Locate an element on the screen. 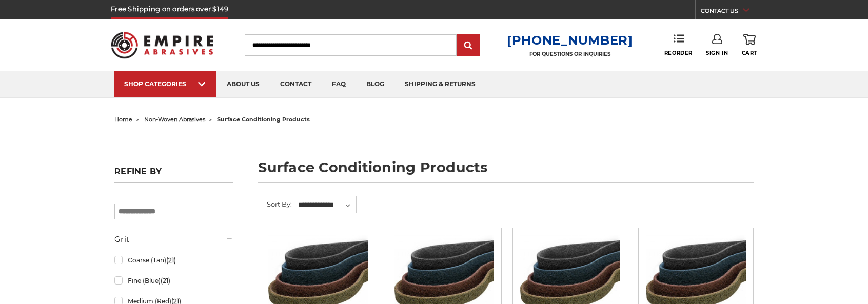 This screenshot has height=304, width=868. h5: Refine by is located at coordinates (174, 175).